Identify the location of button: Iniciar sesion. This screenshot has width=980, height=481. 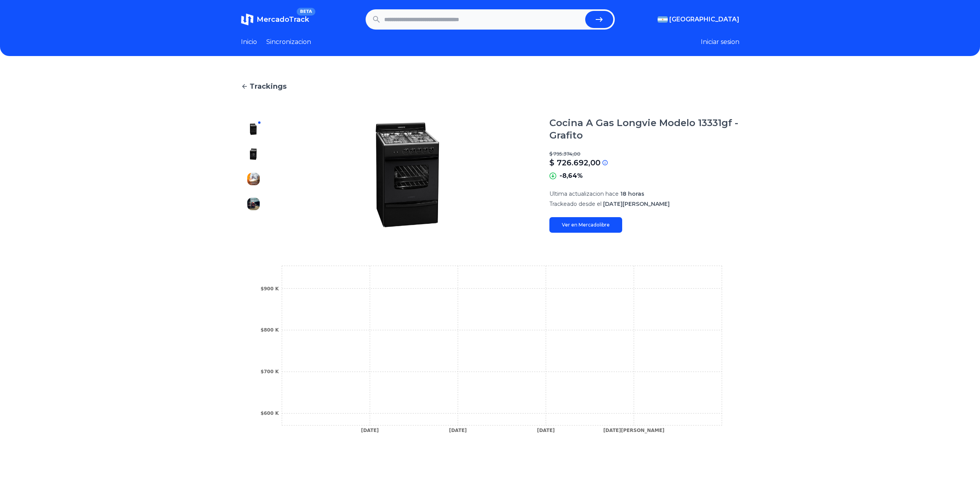
(720, 42).